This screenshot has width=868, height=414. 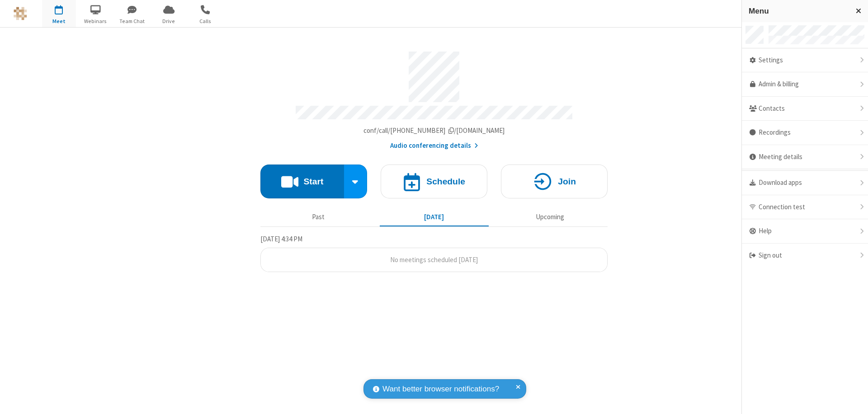 What do you see at coordinates (434, 130) in the screenshot?
I see `button: Copy my meeting room linkCopy my meeting room link` at bounding box center [434, 130].